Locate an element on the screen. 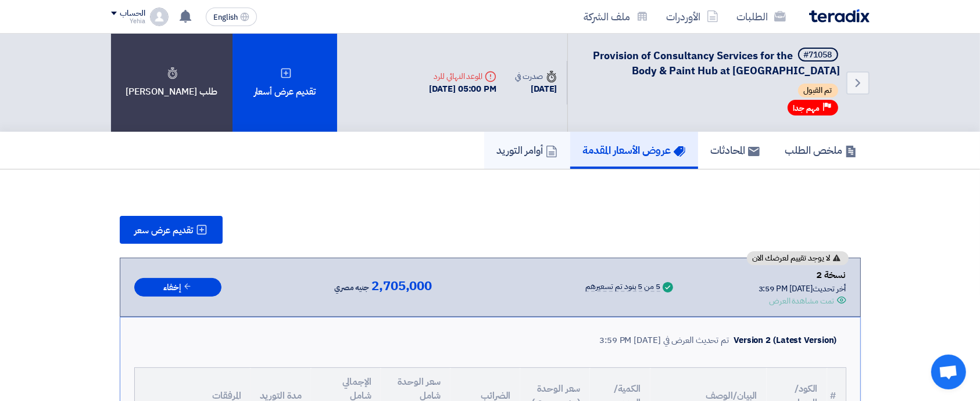 This screenshot has height=401, width=980. a: الأوردرات is located at coordinates (692, 17).